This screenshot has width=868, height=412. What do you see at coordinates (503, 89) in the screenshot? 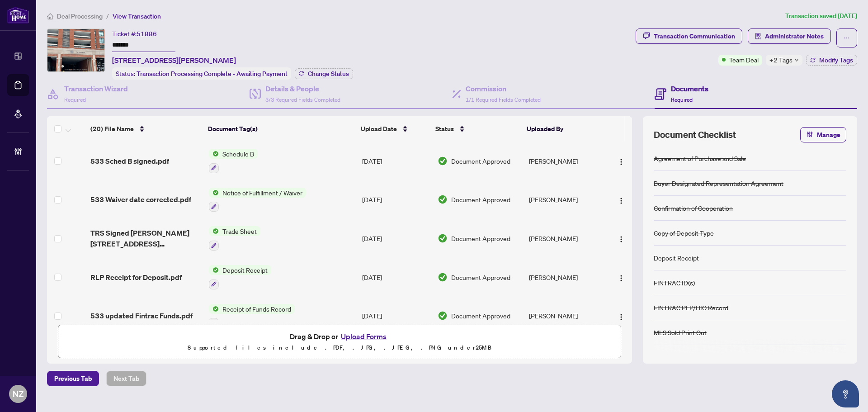
I see `h4: Commission` at bounding box center [503, 89].